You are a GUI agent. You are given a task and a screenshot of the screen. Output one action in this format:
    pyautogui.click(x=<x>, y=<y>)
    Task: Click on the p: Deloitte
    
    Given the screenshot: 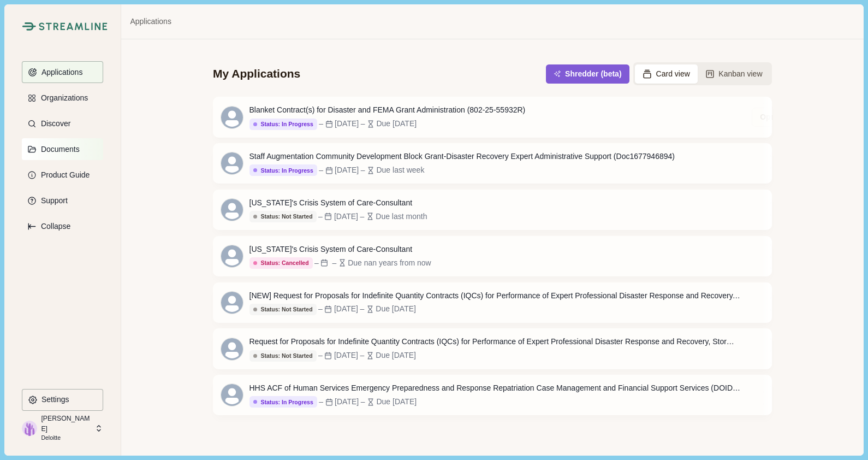 What is the action you would take?
    pyautogui.click(x=66, y=438)
    